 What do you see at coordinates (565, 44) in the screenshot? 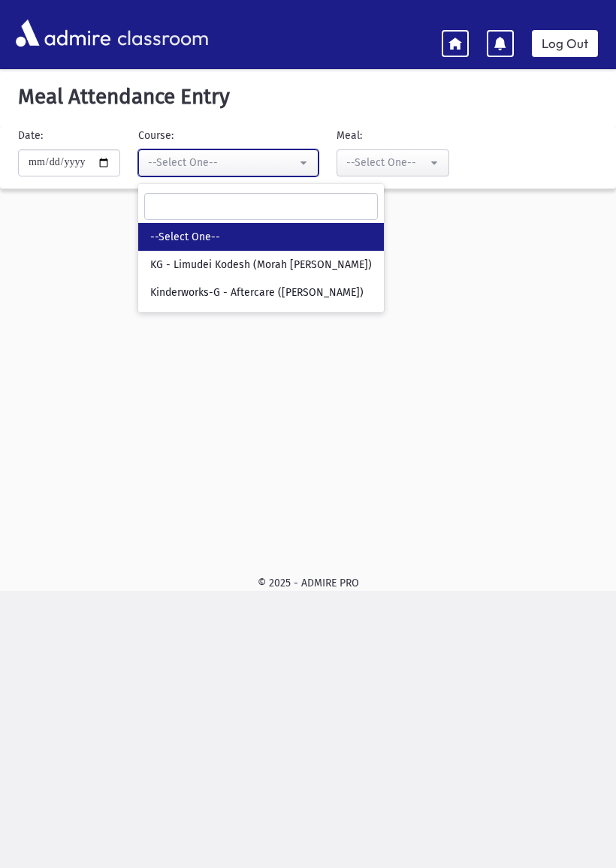
I see `a: Log Out` at bounding box center [565, 44].